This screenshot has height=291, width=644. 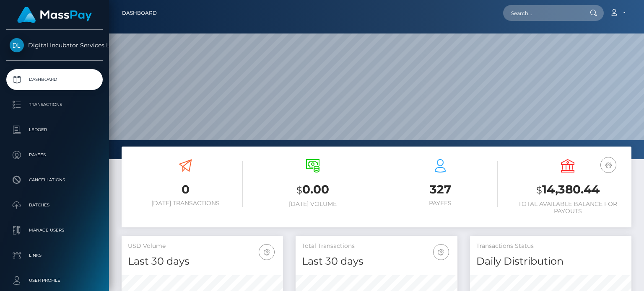 What do you see at coordinates (54, 45) in the screenshot?
I see `span: Digital Incubator Services Limited` at bounding box center [54, 45].